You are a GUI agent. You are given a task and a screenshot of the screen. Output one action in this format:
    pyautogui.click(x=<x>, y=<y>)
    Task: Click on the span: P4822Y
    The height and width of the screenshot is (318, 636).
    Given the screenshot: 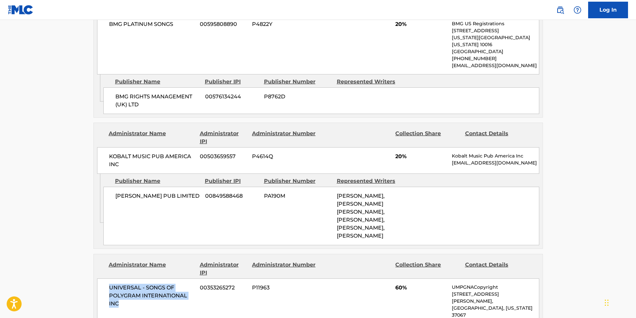 What is the action you would take?
    pyautogui.click(x=284, y=24)
    